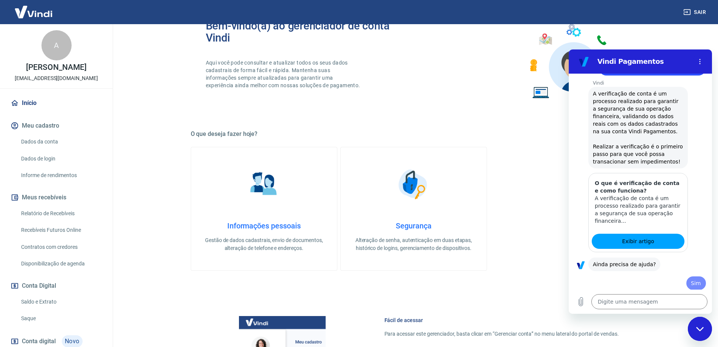  I want to click on a: Saldo e Extrato, so click(61, 301).